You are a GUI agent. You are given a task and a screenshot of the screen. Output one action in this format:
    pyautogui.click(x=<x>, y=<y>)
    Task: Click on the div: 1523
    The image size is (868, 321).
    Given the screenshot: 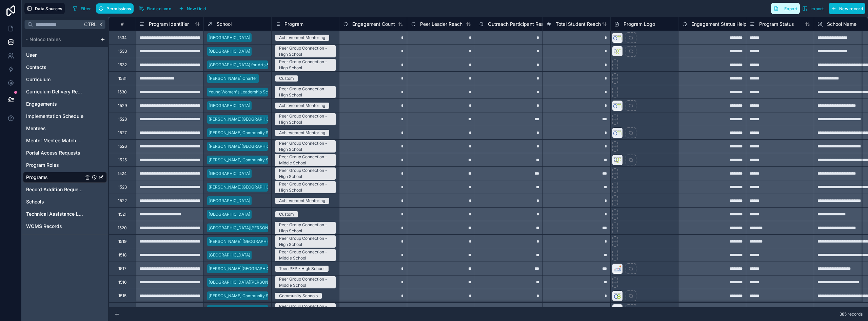 What is the action you would take?
    pyautogui.click(x=122, y=187)
    